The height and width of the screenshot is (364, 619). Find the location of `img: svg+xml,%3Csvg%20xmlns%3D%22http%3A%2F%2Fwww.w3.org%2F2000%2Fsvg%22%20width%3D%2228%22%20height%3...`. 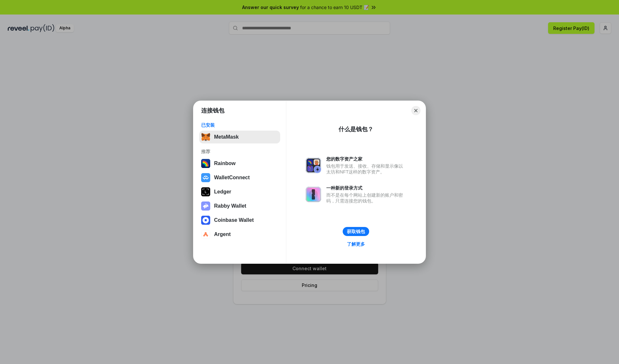

img: svg+xml,%3Csvg%20xmlns%3D%22http%3A%2F%2Fwww.w3.org%2F2000%2Fsvg%22%20width%3D%2228%22%20height%3... is located at coordinates (206, 192).